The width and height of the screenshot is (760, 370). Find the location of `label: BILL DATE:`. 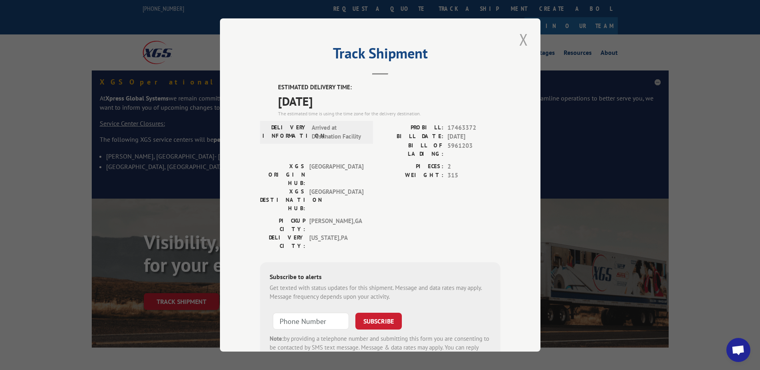

label: BILL DATE: is located at coordinates (412, 137).